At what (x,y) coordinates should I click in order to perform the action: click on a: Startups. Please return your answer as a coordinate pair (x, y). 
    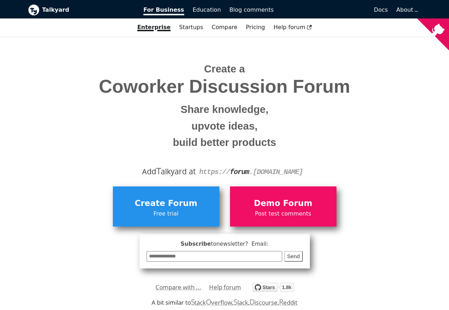
    Looking at the image, I should click on (192, 27).